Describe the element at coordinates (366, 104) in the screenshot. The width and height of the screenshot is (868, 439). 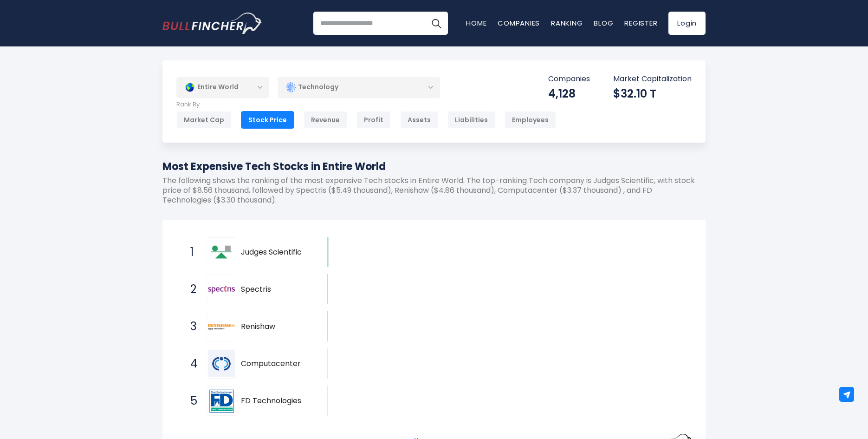
I see `p: Rank By` at that location.